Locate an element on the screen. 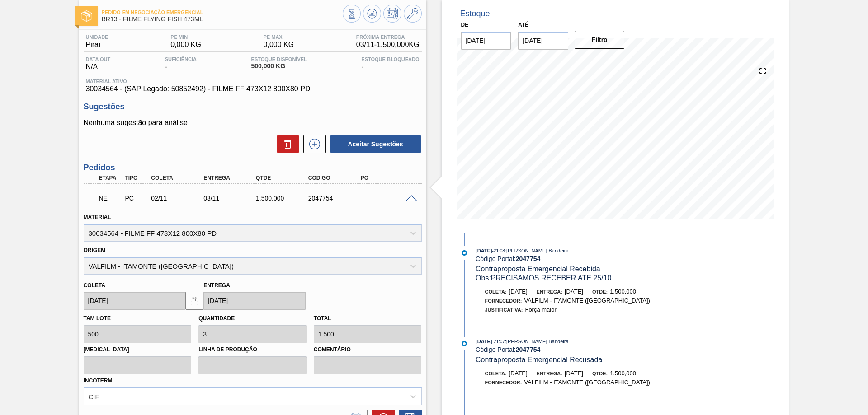 This screenshot has height=415, width=868. button: Visão Geral dos Estoques is located at coordinates (352, 14).